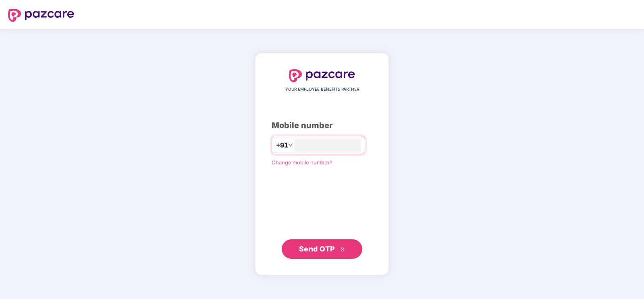 This screenshot has width=644, height=299. What do you see at coordinates (322, 125) in the screenshot?
I see `div: Mobile number` at bounding box center [322, 125].